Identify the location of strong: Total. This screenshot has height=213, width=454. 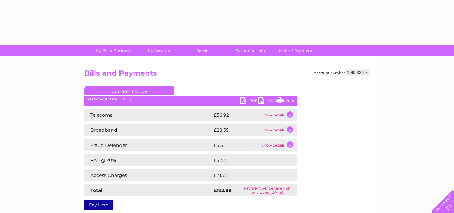
(96, 190).